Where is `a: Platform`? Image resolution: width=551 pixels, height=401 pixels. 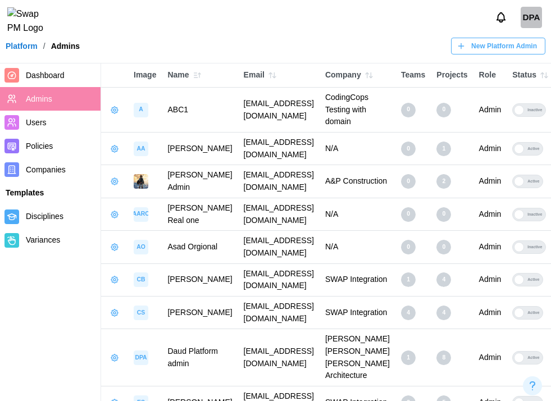 a: Platform is located at coordinates (21, 46).